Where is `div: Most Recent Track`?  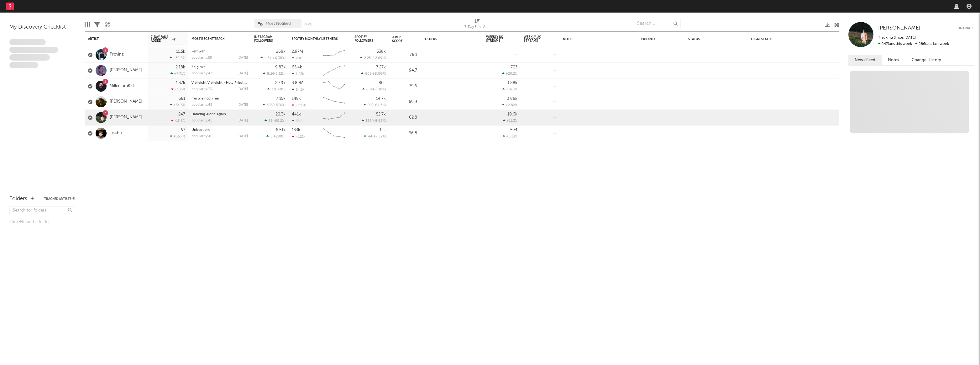
div: Most Recent Track is located at coordinates (215, 39).